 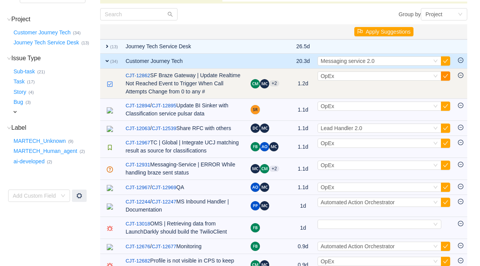 I want to click on a: CJT-12931, so click(x=138, y=165).